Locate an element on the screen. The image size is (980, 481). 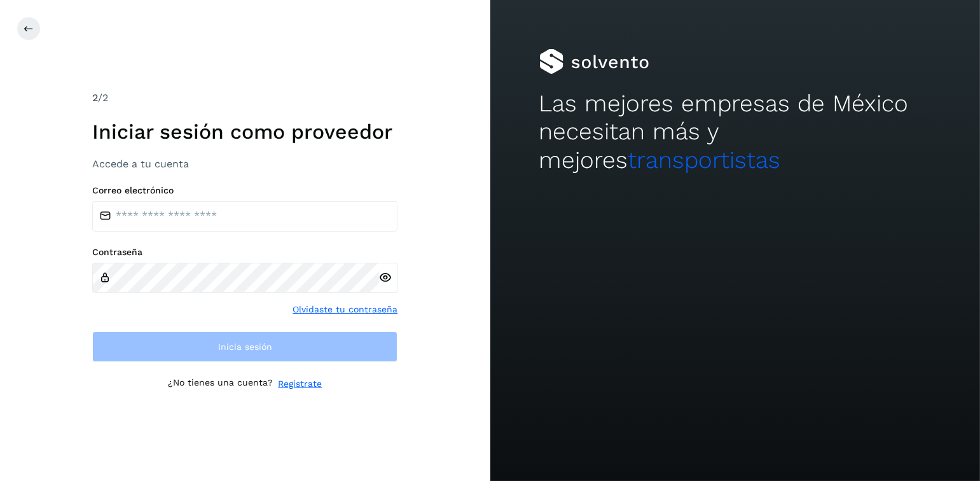
button: Inicia sesión is located at coordinates (245, 347).